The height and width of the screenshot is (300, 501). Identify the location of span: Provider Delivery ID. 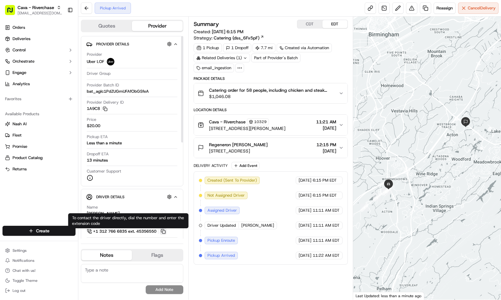
(105, 102).